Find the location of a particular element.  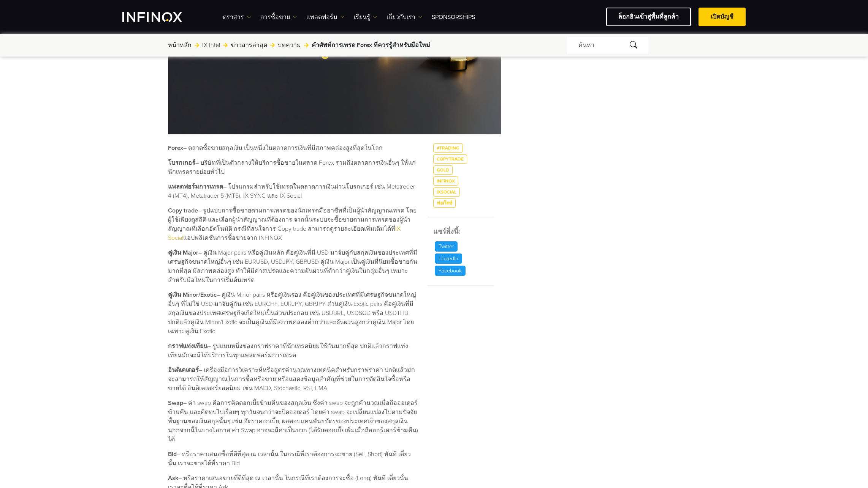

a: การซื้อขาย is located at coordinates (279, 17).